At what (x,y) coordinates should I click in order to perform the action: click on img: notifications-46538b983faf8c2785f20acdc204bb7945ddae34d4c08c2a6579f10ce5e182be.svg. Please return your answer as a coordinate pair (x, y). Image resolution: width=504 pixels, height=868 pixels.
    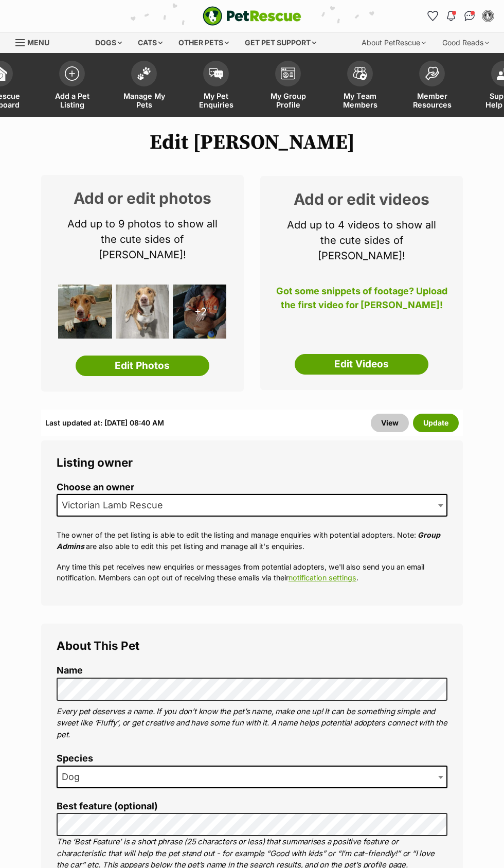
    Looking at the image, I should click on (451, 16).